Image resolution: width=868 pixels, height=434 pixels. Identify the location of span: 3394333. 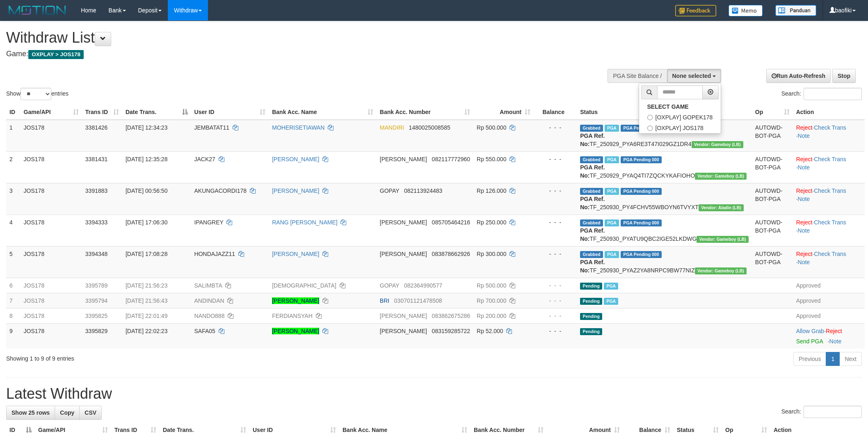
(96, 222).